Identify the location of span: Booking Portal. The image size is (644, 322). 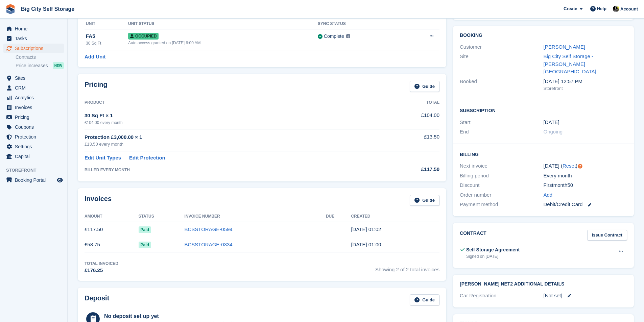
(35, 180).